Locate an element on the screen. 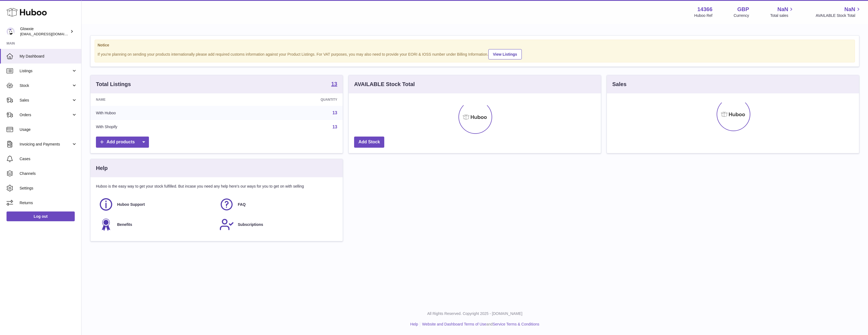 This screenshot has width=868, height=335. a: Log out is located at coordinates (41, 217).